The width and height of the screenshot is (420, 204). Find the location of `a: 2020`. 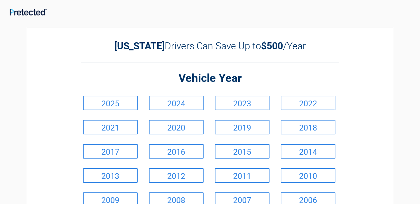

a: 2020 is located at coordinates (176, 127).